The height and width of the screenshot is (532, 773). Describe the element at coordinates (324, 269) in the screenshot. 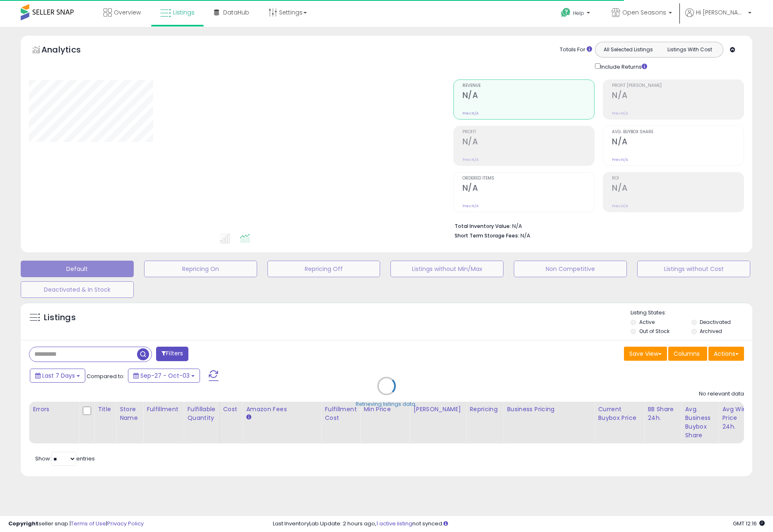

I see `button: Repricing Off` at that location.